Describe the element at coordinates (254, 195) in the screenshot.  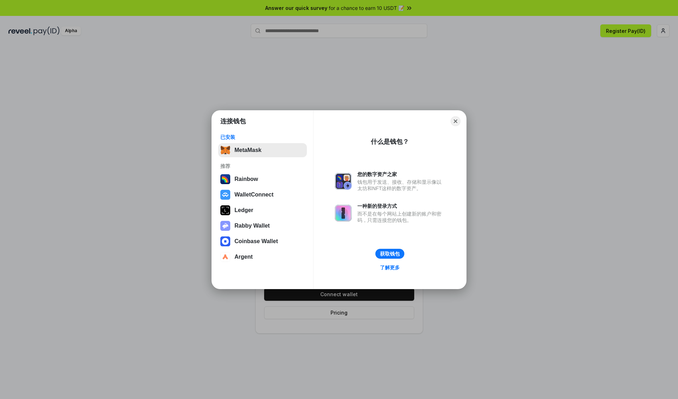
I see `div: WalletConnect` at that location.